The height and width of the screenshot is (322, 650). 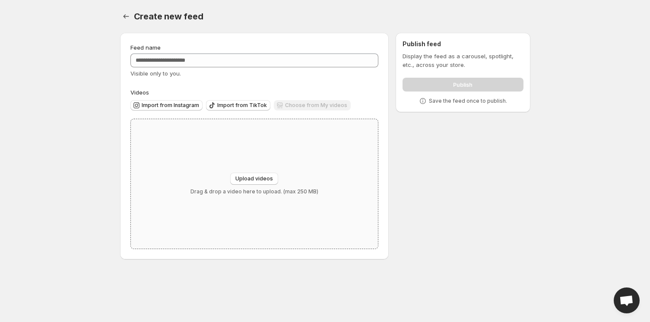 What do you see at coordinates (462, 60) in the screenshot?
I see `p: Display the feed as a carousel, spotlight, etc., across your store.` at bounding box center [462, 60].